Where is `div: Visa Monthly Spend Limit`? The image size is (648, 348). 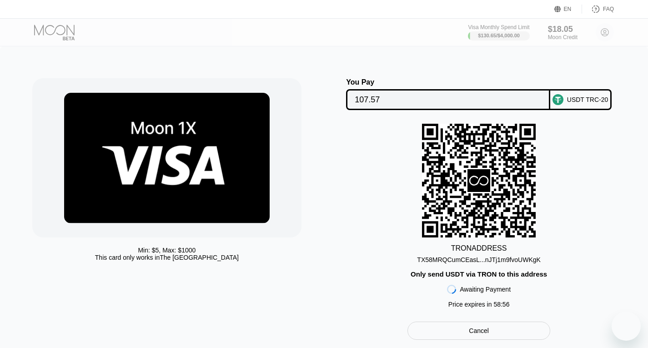
div: Visa Monthly Spend Limit is located at coordinates (499, 27).